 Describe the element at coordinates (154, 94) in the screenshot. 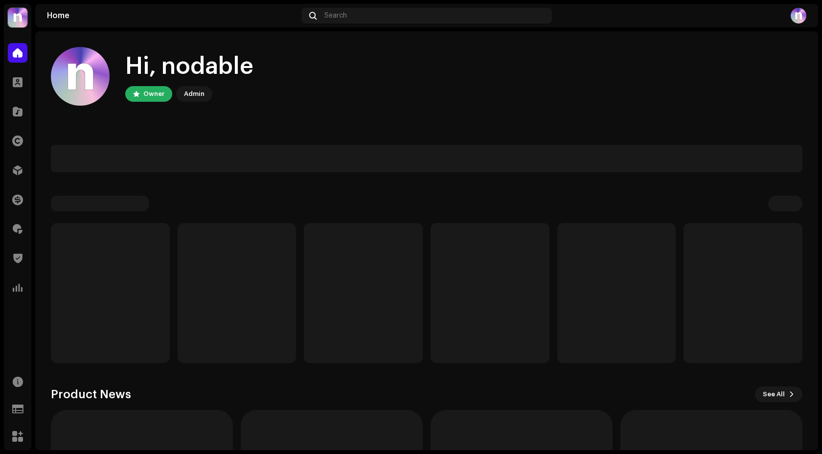

I see `div: Owner` at that location.